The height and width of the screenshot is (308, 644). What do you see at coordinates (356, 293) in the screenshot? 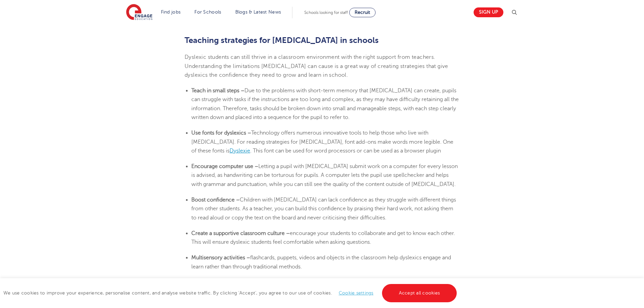
I see `a: Cookie settings` at bounding box center [356, 293].